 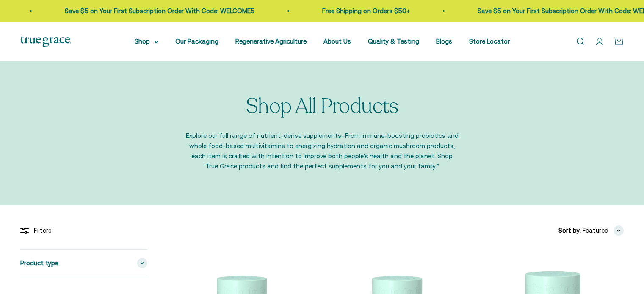 What do you see at coordinates (570, 231) in the screenshot?
I see `span: Sort by:` at bounding box center [570, 231].